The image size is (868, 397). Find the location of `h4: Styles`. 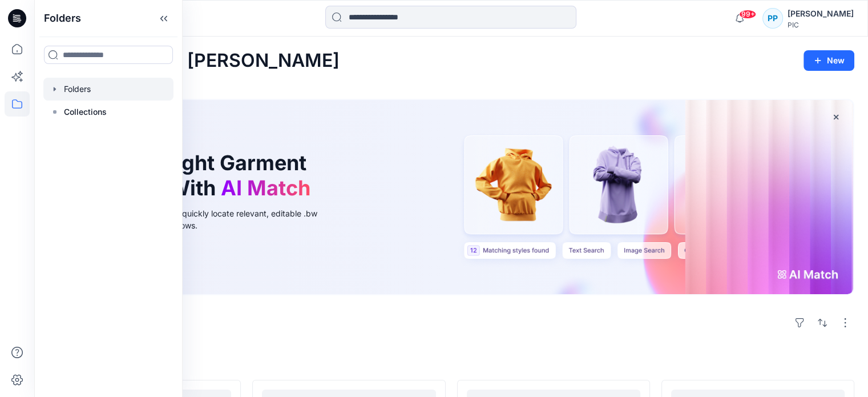

h4: Styles is located at coordinates (451, 362).